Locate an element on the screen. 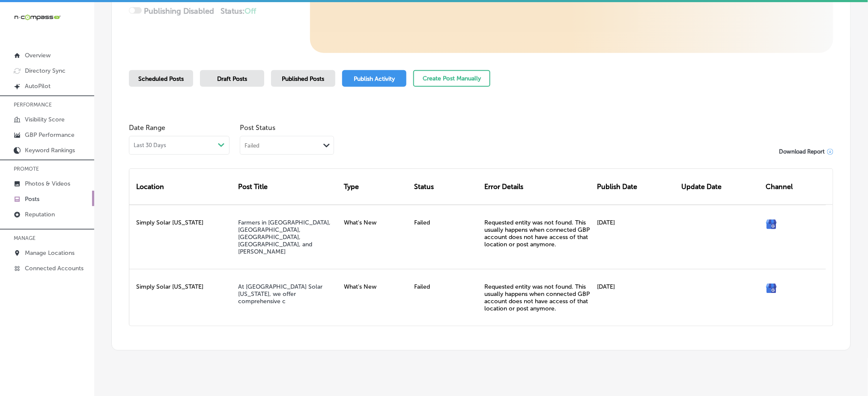 The width and height of the screenshot is (868, 396). span: Scheduled Posts is located at coordinates (161, 79).